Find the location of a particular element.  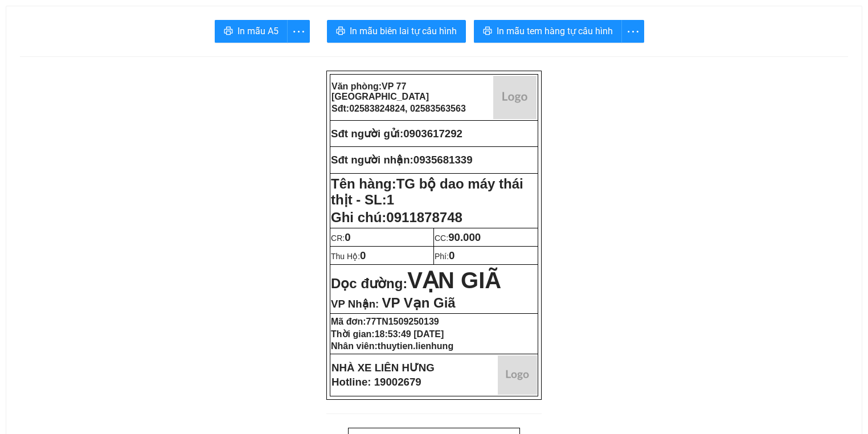

span: In mẫu biên lai tự cấu hình is located at coordinates (403, 31).